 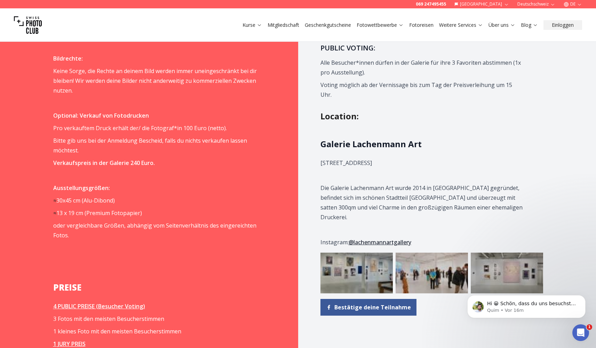 What do you see at coordinates (74, 30) in the screenshot?
I see `span: Hi 😀 Schön, dass du uns besuchst. Stell' uns gerne jederzeit Fragen oder hinterlasse ein Feedback.` at bounding box center [74, 30].